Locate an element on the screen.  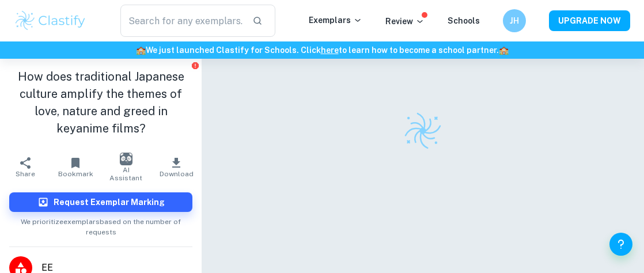
button: Bookmark is located at coordinates (76, 167).